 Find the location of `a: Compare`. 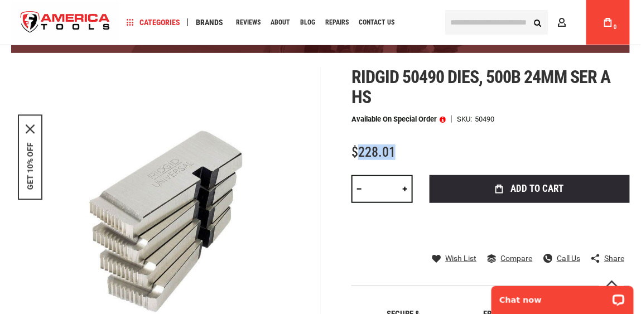

a: Compare is located at coordinates (510, 258).